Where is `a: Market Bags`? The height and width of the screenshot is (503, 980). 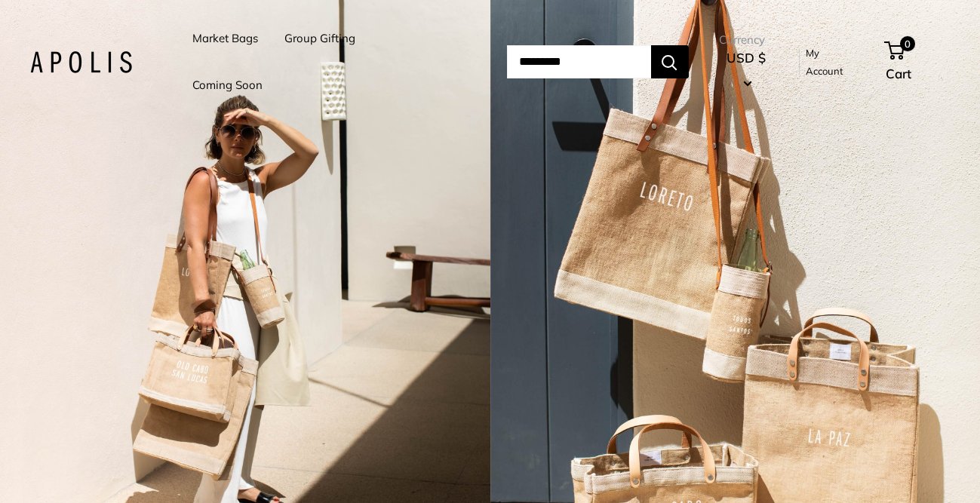 a: Market Bags is located at coordinates (225, 39).